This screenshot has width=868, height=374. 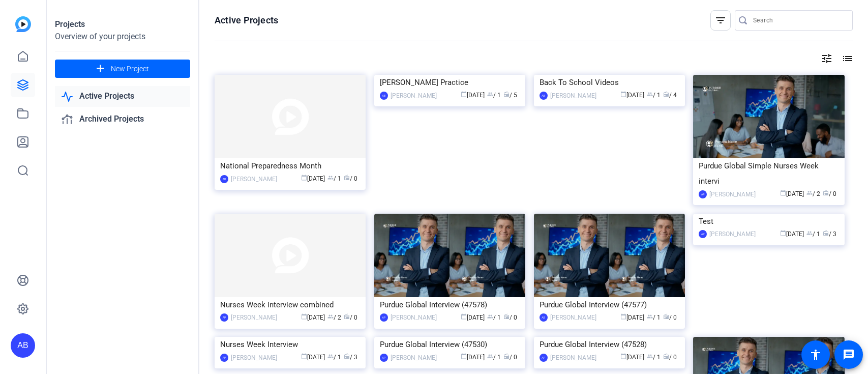 I want to click on mat-icon: filter_list, so click(x=721, y=20).